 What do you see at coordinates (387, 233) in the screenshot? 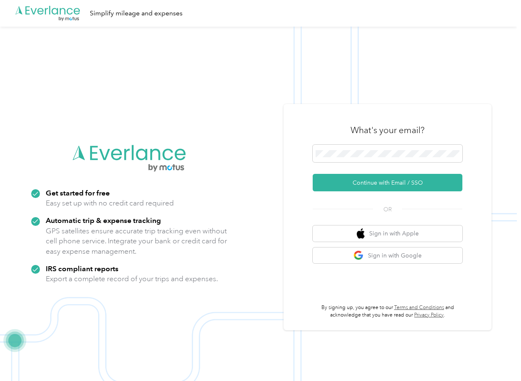
I see `button: apple logoSign in with Apple` at bounding box center [387, 233].